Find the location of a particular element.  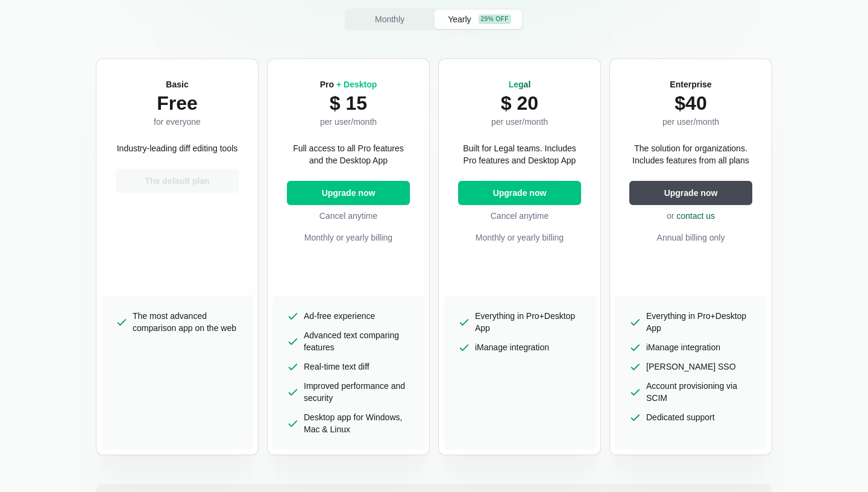

p: Annual billing only is located at coordinates (691, 238).